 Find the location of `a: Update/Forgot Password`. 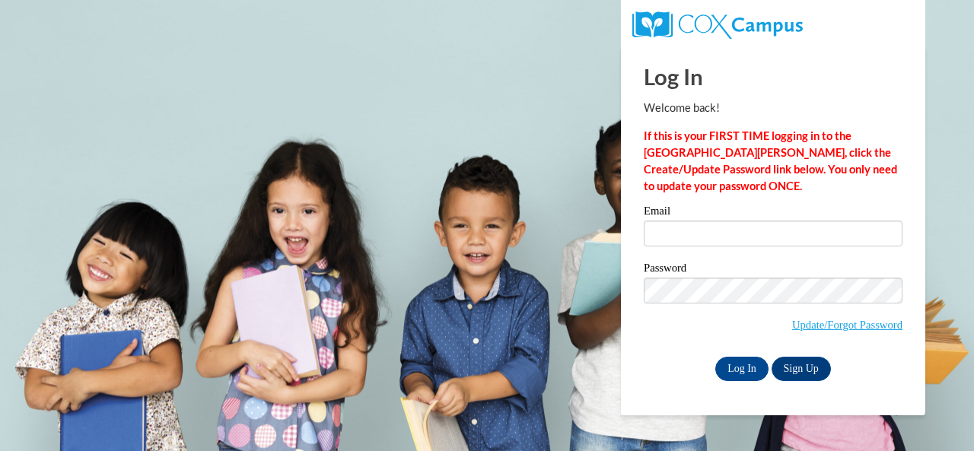

a: Update/Forgot Password is located at coordinates (847, 325).